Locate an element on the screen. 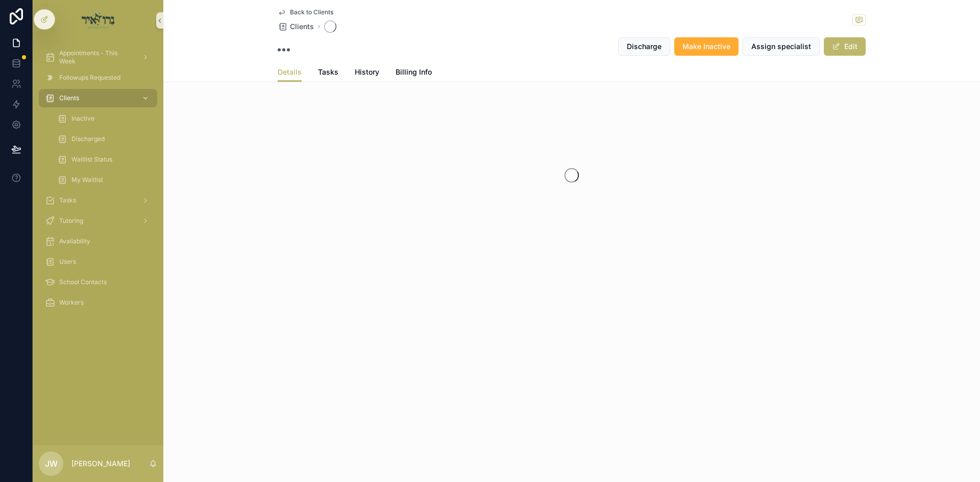 The width and height of the screenshot is (980, 482). a: Waitlist Status is located at coordinates (104, 159).